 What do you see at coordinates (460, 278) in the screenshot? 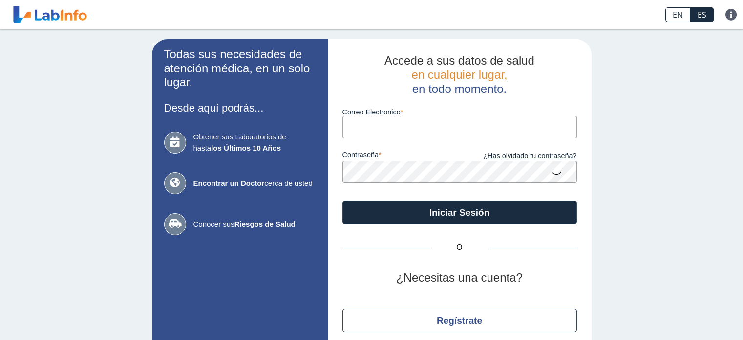
I see `h2: ¿Necesitas una cuenta?` at bounding box center [460, 278].